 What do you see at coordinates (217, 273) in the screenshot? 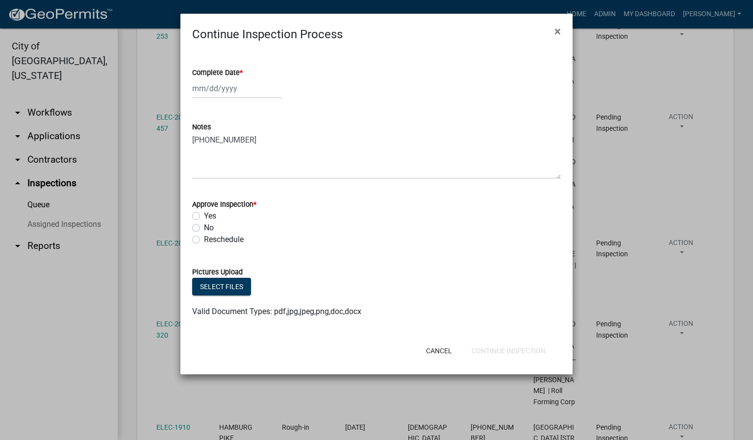
I see `label: Pictures Upload` at bounding box center [217, 273].